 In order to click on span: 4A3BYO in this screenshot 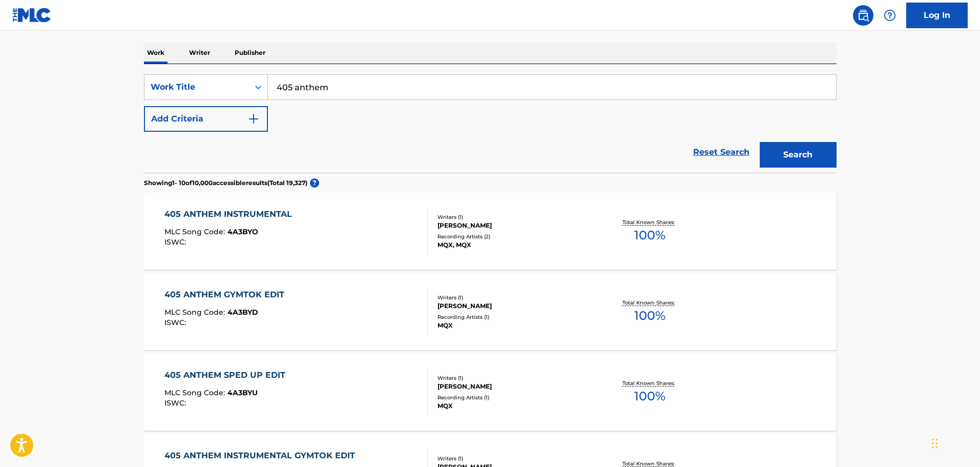, I will do `click(243, 231)`.